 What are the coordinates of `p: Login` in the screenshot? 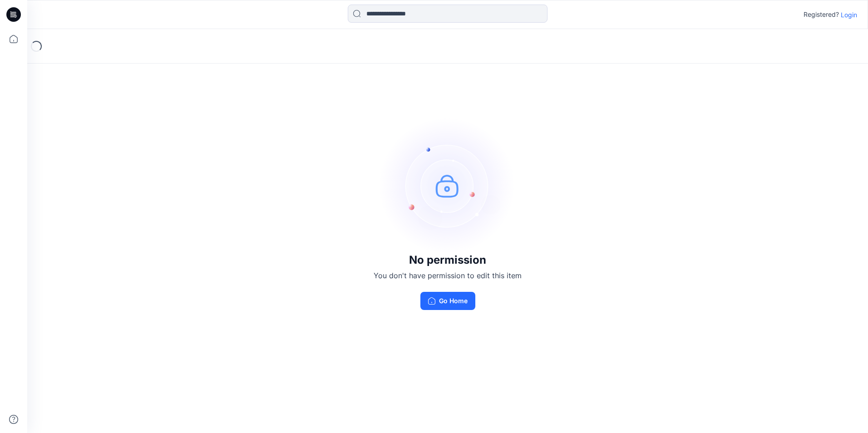 It's located at (849, 15).